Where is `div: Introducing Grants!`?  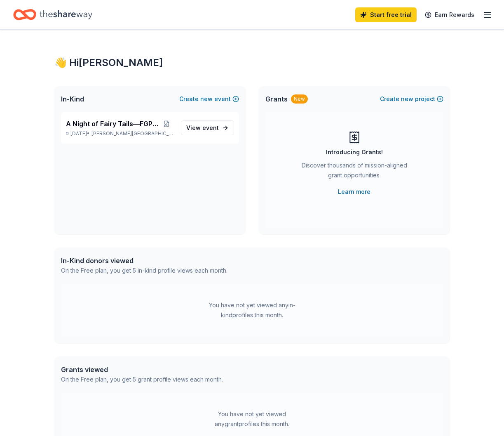
div: Introducing Grants! is located at coordinates (354, 152).